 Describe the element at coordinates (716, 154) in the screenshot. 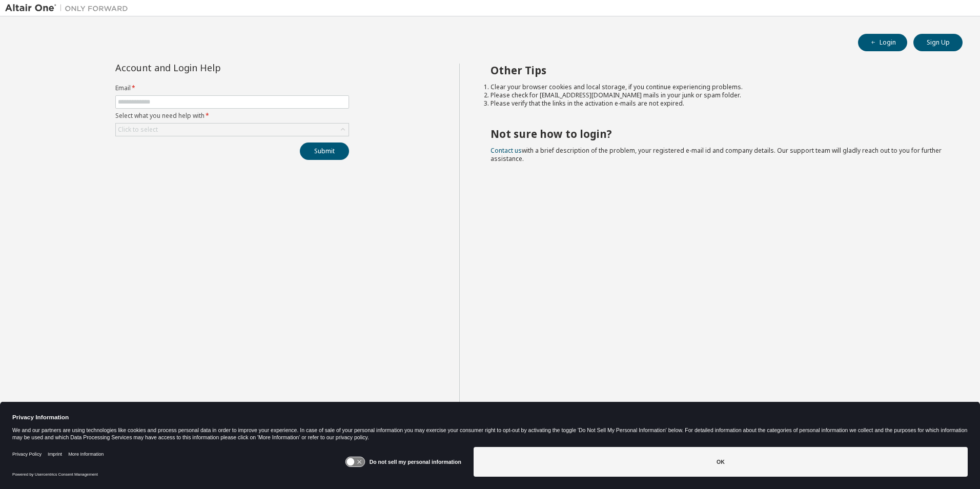

I see `span: with a brief description of the problem, your registered e-mail id and company details. Our suppo...` at that location.